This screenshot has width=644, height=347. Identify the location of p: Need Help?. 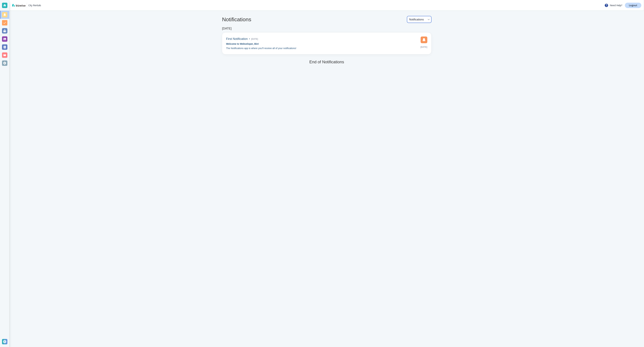
(613, 5).